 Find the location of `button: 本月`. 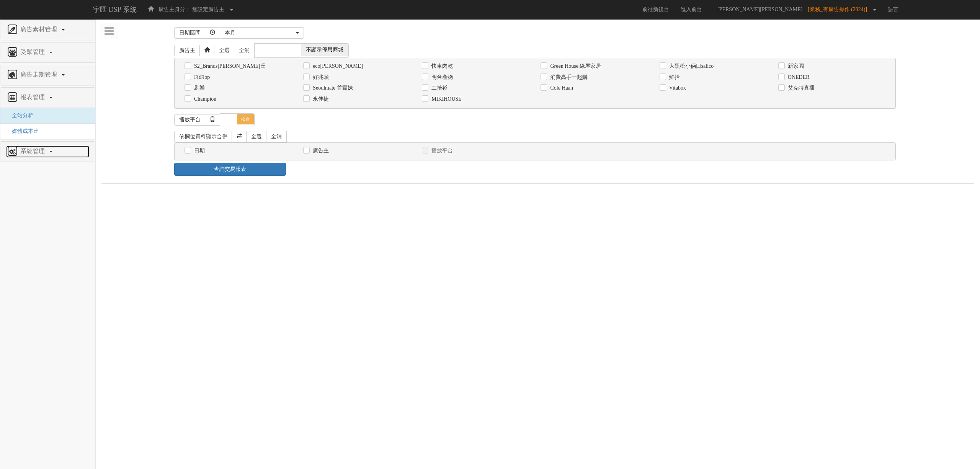

button: 本月 is located at coordinates (262, 33).